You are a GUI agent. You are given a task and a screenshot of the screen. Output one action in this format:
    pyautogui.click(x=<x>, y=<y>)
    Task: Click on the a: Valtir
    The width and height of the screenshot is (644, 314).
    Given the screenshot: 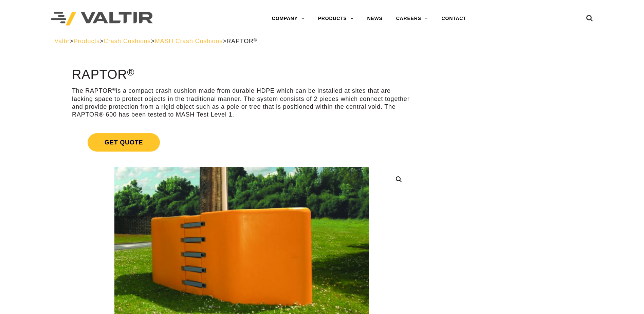 What is the action you would take?
    pyautogui.click(x=62, y=41)
    